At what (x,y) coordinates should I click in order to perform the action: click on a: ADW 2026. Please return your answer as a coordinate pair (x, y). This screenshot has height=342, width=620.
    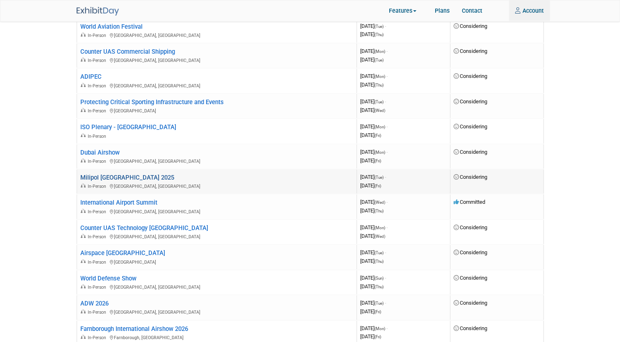
    Looking at the image, I should click on (94, 303).